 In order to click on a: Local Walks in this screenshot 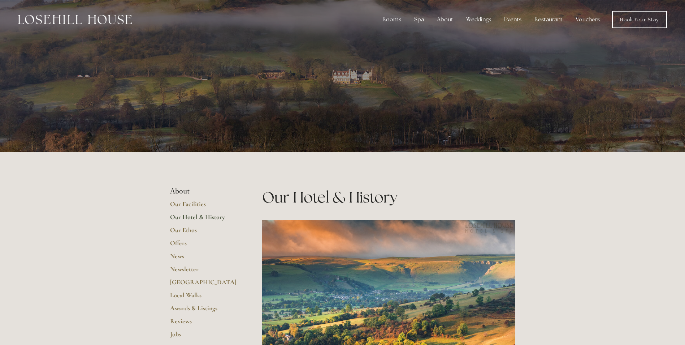, I will do `click(204, 297)`.